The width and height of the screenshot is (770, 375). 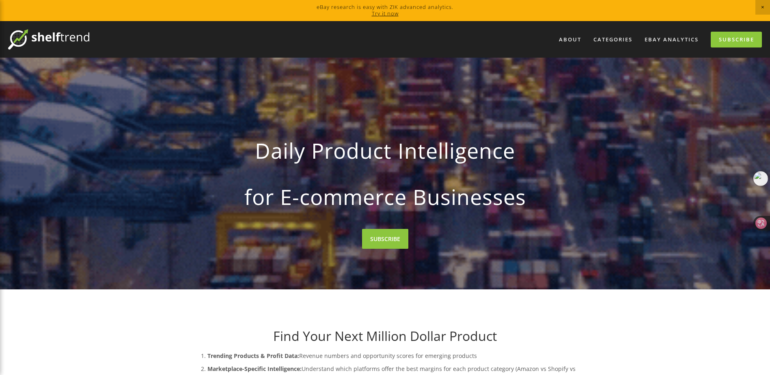 I want to click on a: Subscribe, so click(x=737, y=39).